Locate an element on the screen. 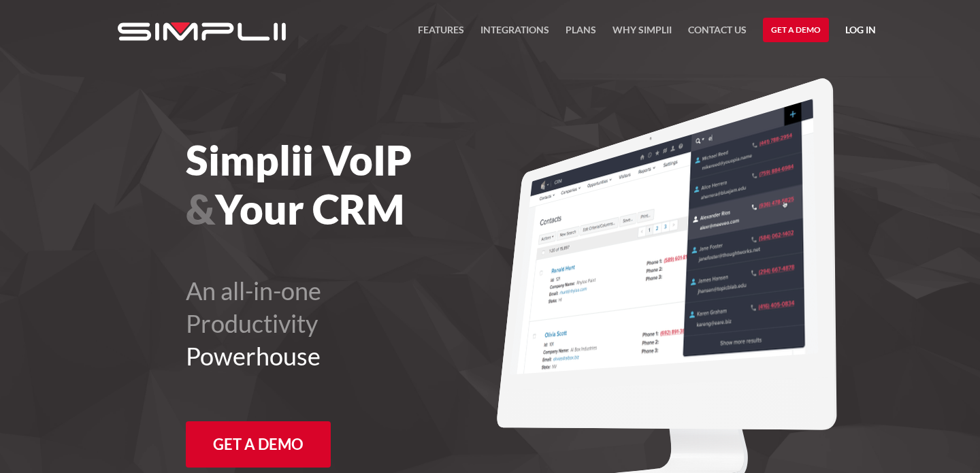 This screenshot has height=473, width=980. span: Powerhouse is located at coordinates (253, 356).